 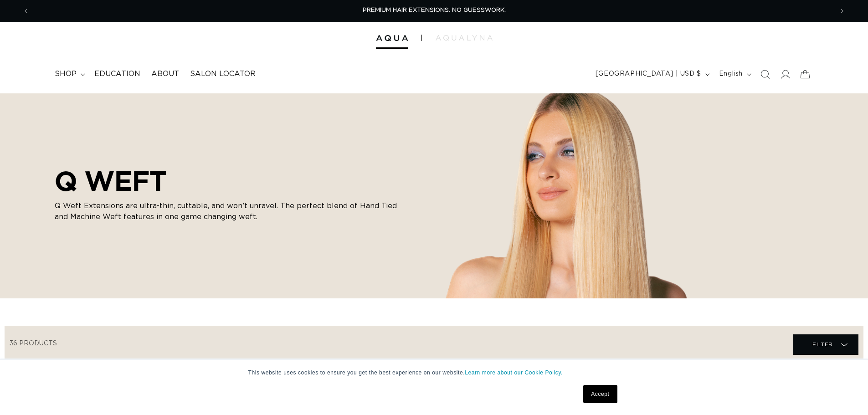 I want to click on img: Aqua Hair Extensions, so click(x=392, y=38).